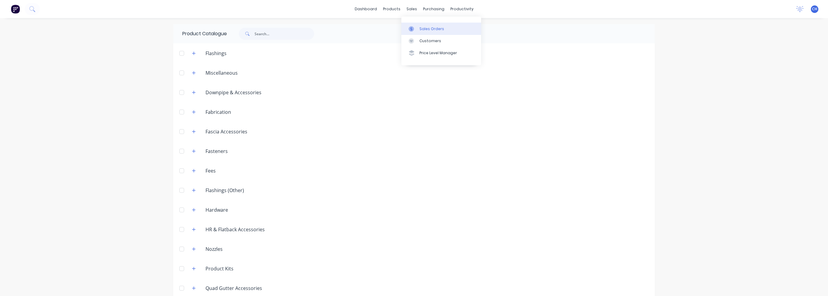  What do you see at coordinates (438, 53) in the screenshot?
I see `div: Price Level Manager` at bounding box center [438, 53].